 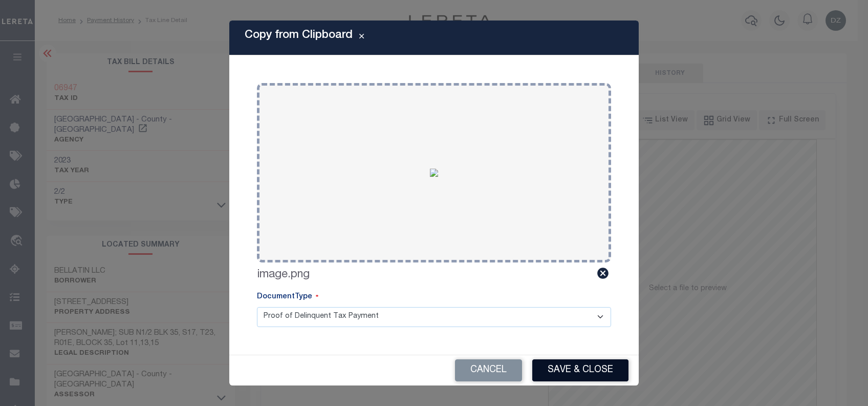 What do you see at coordinates (361, 38) in the screenshot?
I see `button: Close` at bounding box center [361, 38].